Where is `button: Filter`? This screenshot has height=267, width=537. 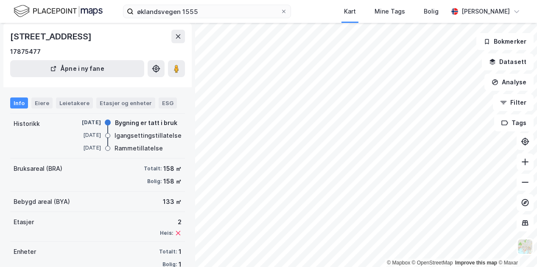
button: Filter is located at coordinates (513, 103).